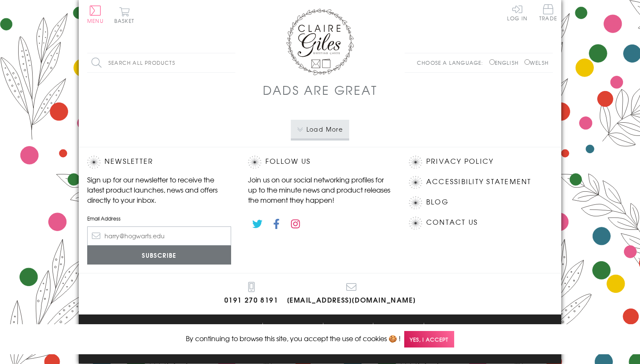 The image size is (640, 364). Describe the element at coordinates (159, 190) in the screenshot. I see `p: Sign up for our newsletter to receive the latest product launches, news and offers directly to yo...` at that location.